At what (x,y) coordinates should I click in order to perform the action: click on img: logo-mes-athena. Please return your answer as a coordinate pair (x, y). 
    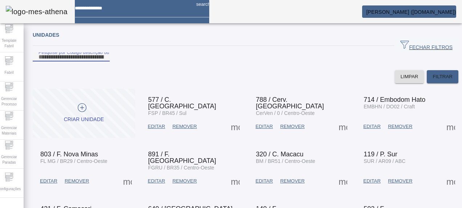
    Looking at the image, I should click on (37, 12).